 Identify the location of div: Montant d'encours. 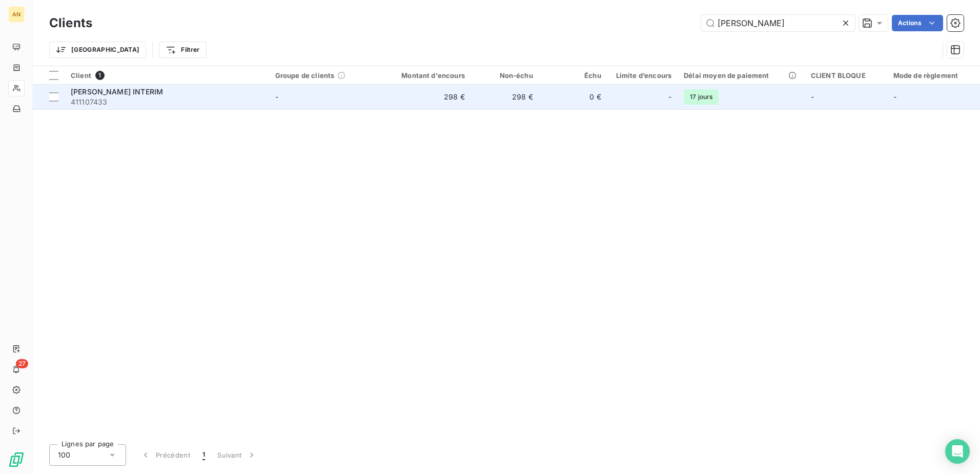
(425, 75).